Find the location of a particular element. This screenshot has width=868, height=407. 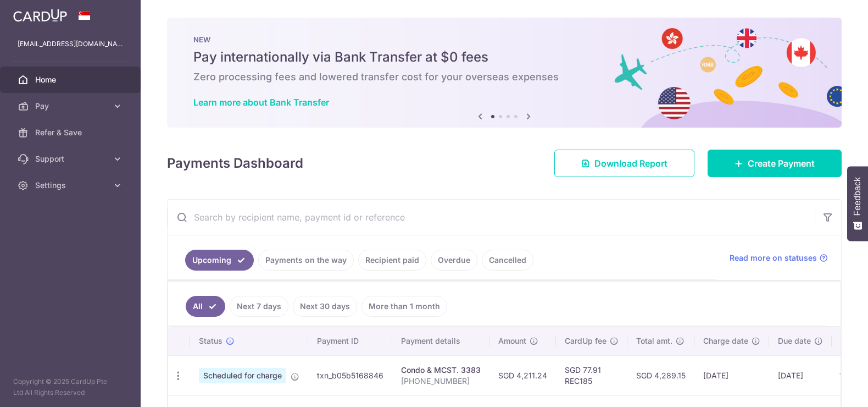

a: Download Report is located at coordinates (624, 163).